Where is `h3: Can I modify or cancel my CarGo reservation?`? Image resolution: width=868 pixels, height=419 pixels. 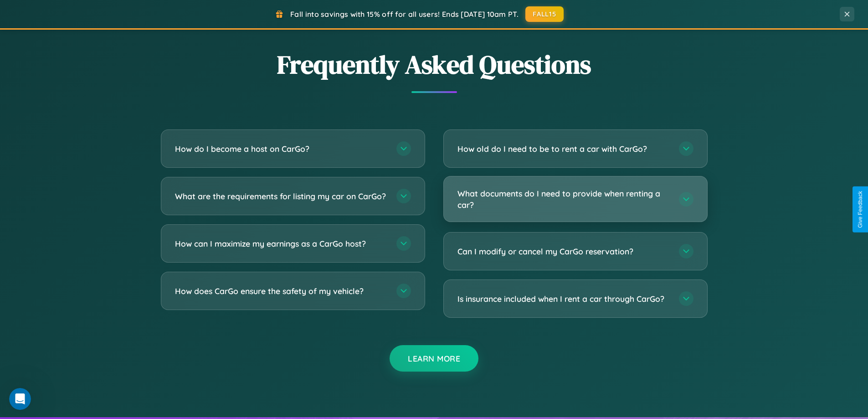
h3: Can I modify or cancel my CarGo reservation? is located at coordinates (564, 251).